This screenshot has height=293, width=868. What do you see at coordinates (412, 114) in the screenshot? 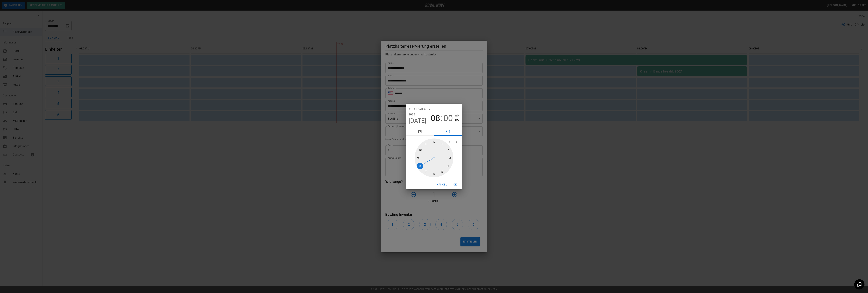
I see `span: 2025` at bounding box center [412, 114].